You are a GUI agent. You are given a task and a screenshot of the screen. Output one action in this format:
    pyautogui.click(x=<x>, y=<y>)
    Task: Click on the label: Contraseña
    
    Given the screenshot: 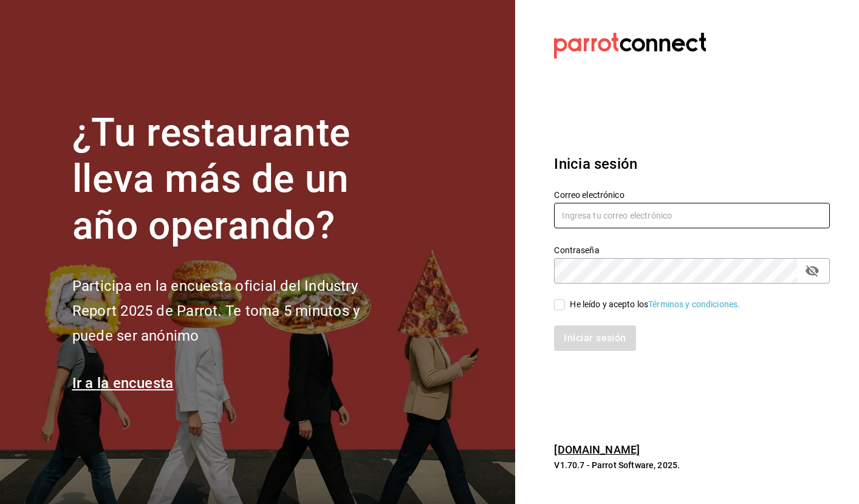 What is the action you would take?
    pyautogui.click(x=692, y=250)
    